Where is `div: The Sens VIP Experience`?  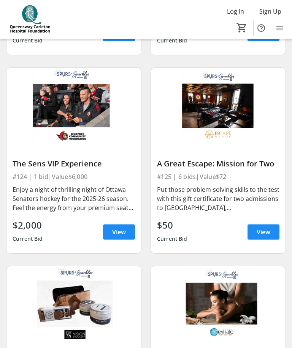
div: The Sens VIP Experience is located at coordinates (74, 164).